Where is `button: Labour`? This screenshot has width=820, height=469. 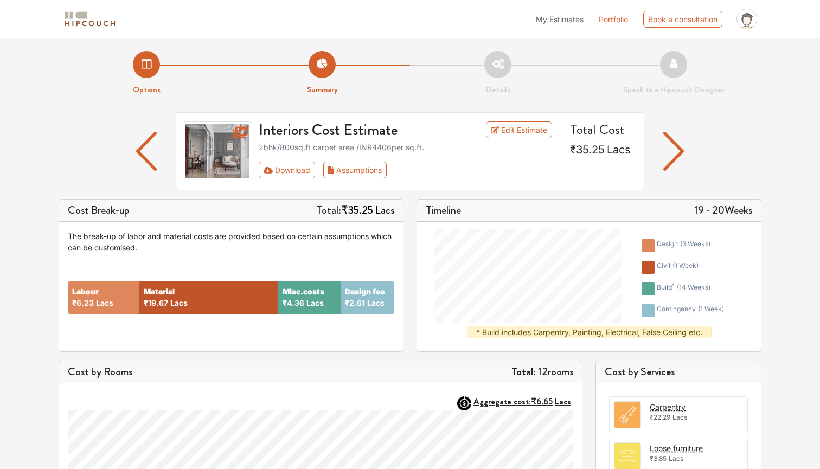 button: Labour is located at coordinates (85, 291).